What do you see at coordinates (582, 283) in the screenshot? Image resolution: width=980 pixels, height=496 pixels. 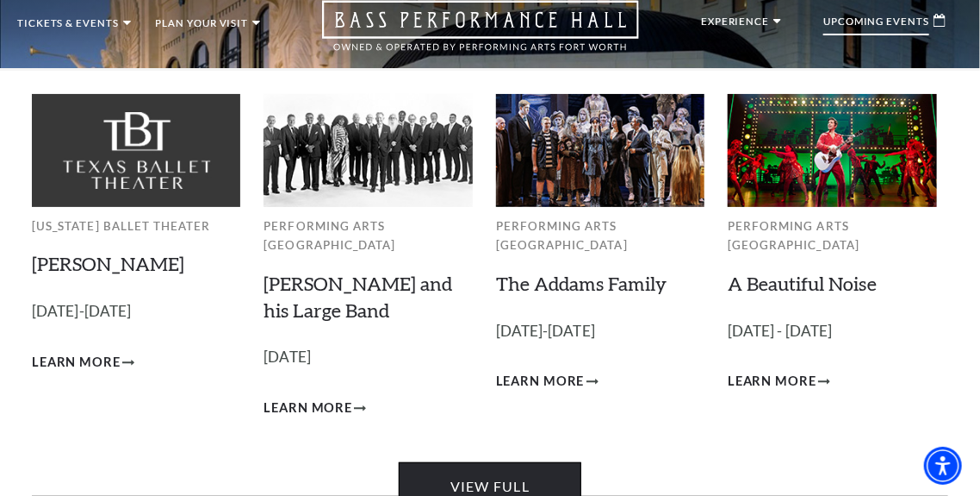 I see `a: The Addams Family` at bounding box center [582, 283].